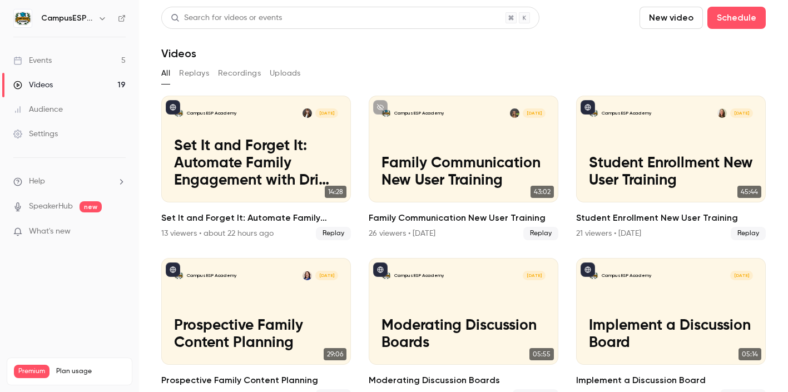 The height and width of the screenshot is (392, 788). I want to click on button: Uploads, so click(285, 73).